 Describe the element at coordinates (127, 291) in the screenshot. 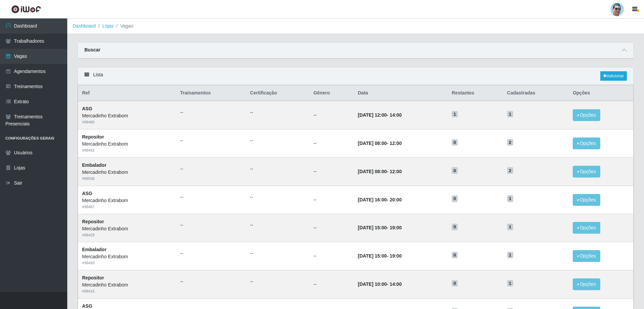

I see `div: # 98416` at that location.